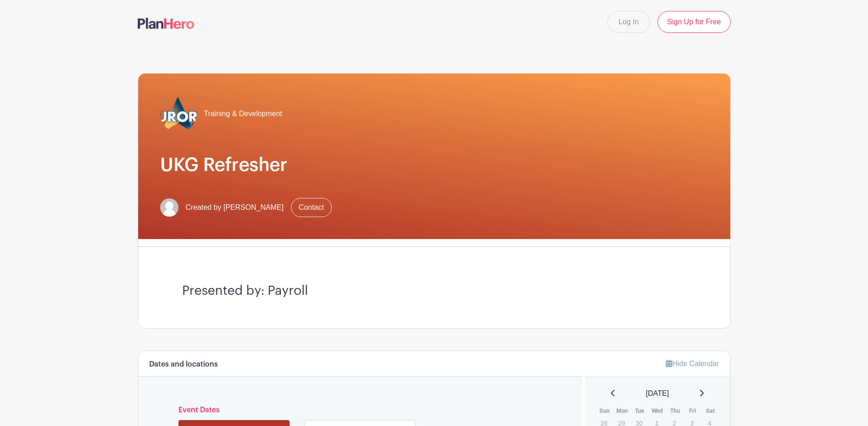 This screenshot has width=868, height=426. Describe the element at coordinates (435, 292) in the screenshot. I see `h3: Presented by: Payroll` at that location.